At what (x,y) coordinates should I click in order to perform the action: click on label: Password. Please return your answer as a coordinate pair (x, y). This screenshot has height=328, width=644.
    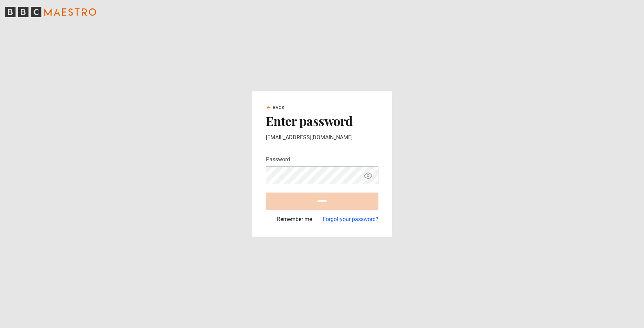
    Looking at the image, I should click on (278, 160).